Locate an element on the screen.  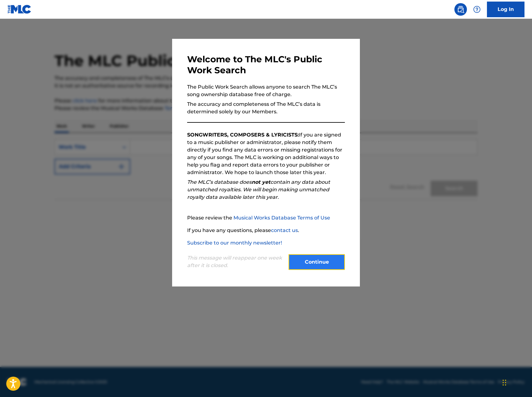
a: Public Search is located at coordinates (461, 9).